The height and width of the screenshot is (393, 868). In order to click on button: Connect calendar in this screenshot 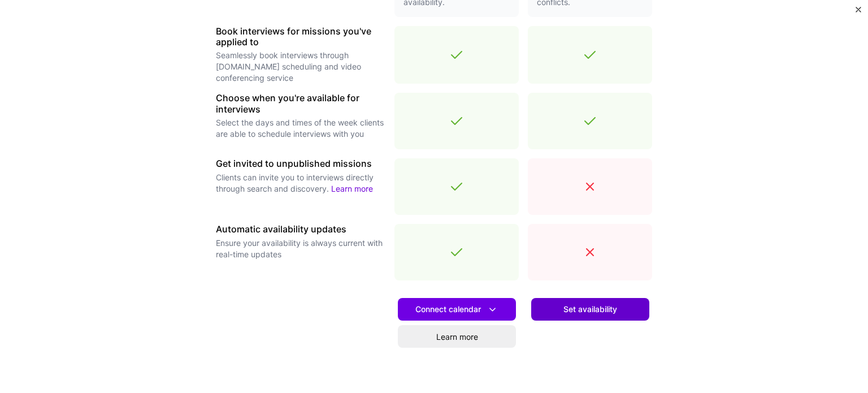, I will do `click(456, 310)`.